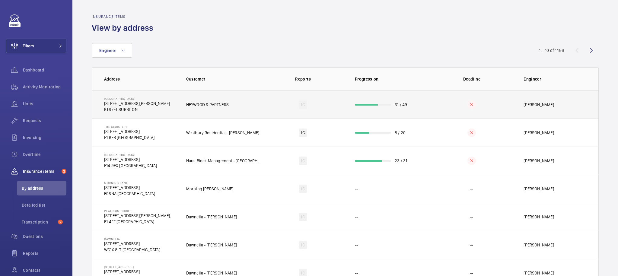 The image size is (618, 276). What do you see at coordinates (41, 171) in the screenshot?
I see `span: Insurance items` at bounding box center [41, 171].